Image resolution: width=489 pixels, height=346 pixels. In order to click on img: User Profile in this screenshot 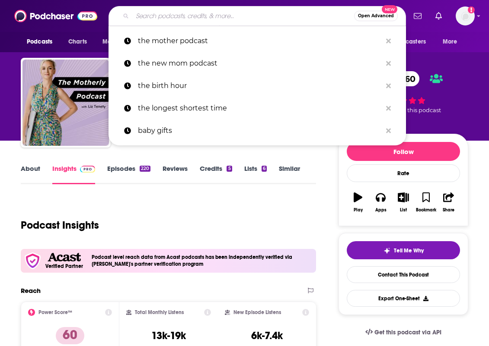, I will do `click(465, 16)`.